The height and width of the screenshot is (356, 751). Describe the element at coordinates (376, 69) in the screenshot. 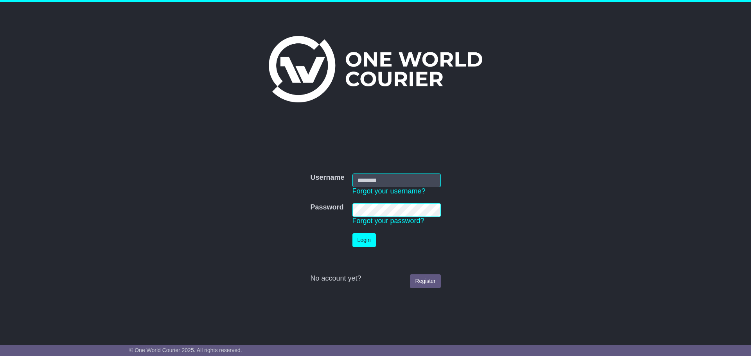

I see `img: One World` at that location.